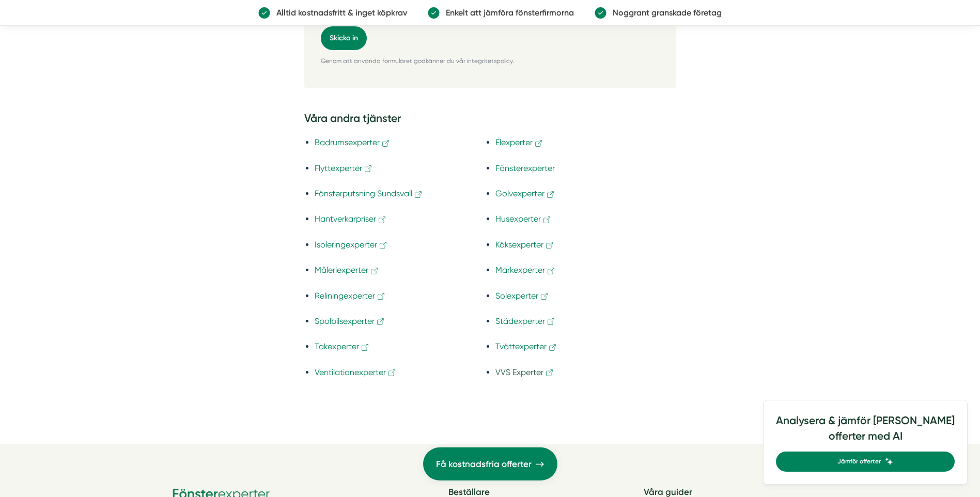 Image resolution: width=980 pixels, height=497 pixels. What do you see at coordinates (343, 38) in the screenshot?
I see `button: Skicka in` at bounding box center [343, 38].